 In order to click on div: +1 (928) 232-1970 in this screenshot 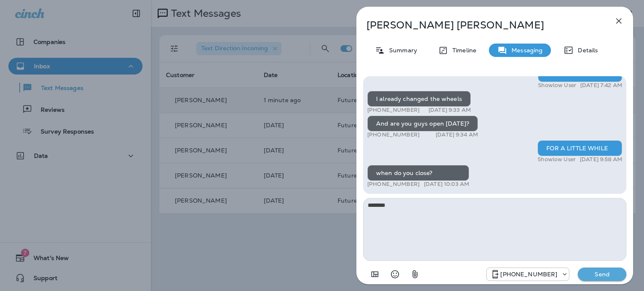, I will do `click(528, 274)`.